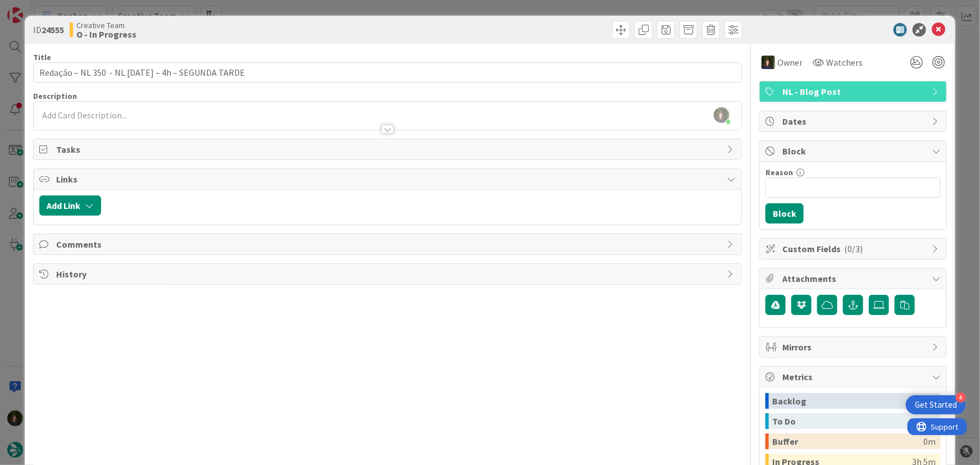 Image resolution: width=980 pixels, height=465 pixels. Describe the element at coordinates (790, 62) in the screenshot. I see `span: Owner` at that location.